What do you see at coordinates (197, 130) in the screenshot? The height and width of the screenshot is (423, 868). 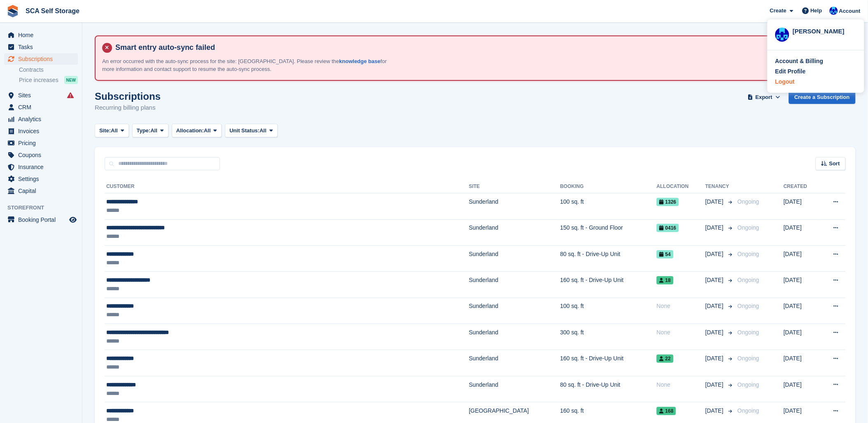 I see `button: Allocation: All` at bounding box center [197, 130].